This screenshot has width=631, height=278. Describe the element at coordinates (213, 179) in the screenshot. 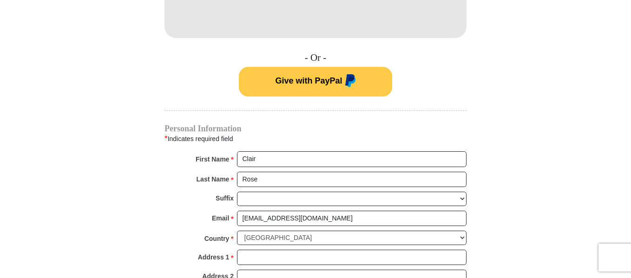

I see `strong: Last Name` at that location.